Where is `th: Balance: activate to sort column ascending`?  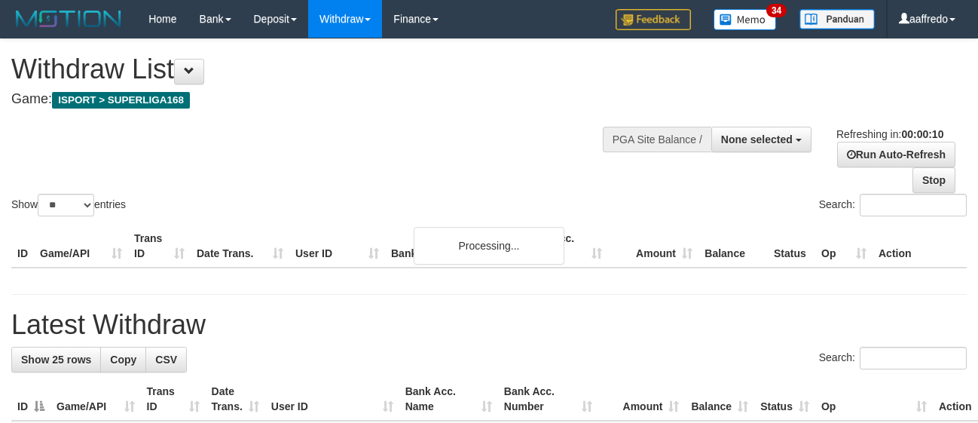 th: Balance: activate to sort column ascending is located at coordinates (720, 399).